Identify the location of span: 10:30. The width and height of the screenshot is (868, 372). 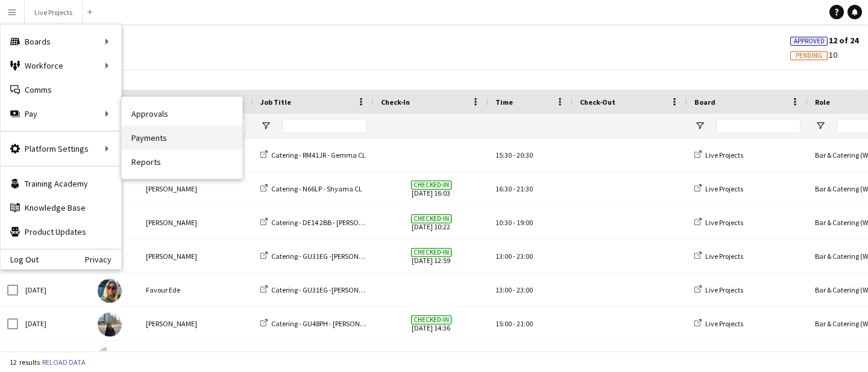
(503, 223).